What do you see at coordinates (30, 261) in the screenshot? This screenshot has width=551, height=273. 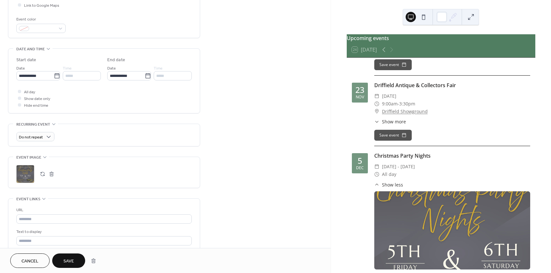 I see `span: Cancel` at bounding box center [30, 261].